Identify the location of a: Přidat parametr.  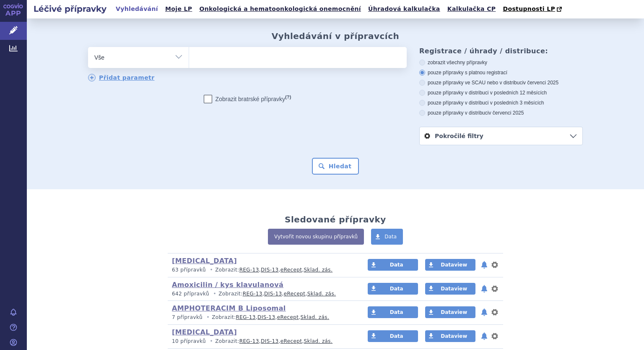
(121, 78).